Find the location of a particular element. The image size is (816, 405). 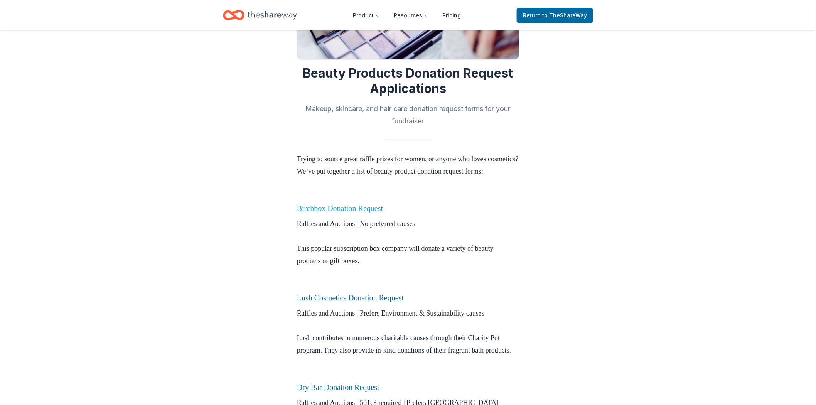

a: Lush Cosmetics Donation Request is located at coordinates (350, 298).